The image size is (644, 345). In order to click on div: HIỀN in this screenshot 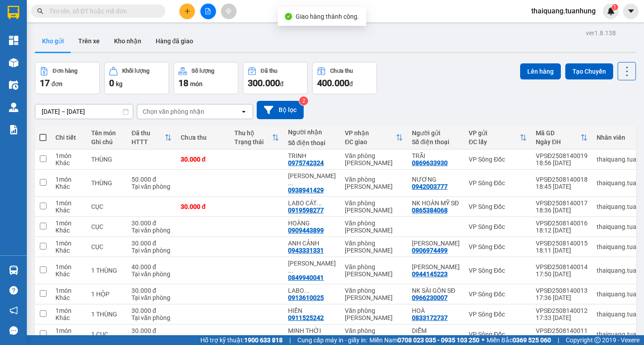, I will do `click(311, 311)`.